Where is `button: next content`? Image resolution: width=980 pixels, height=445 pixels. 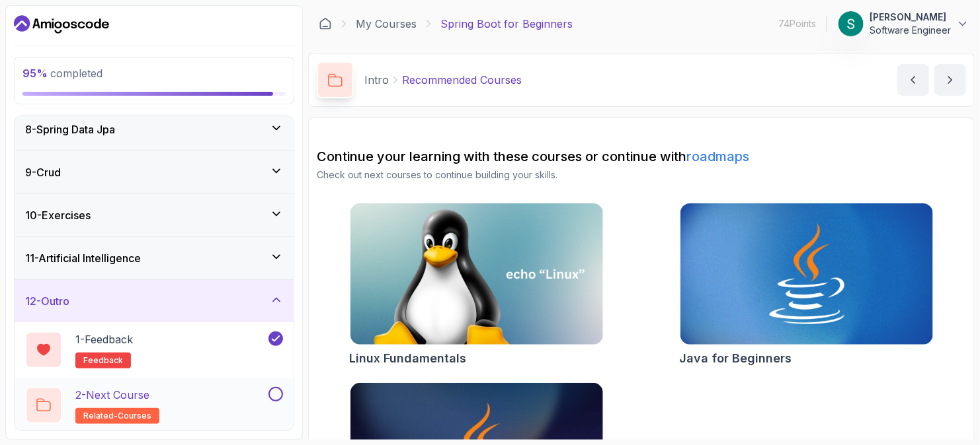
button: next content is located at coordinates (950, 80).